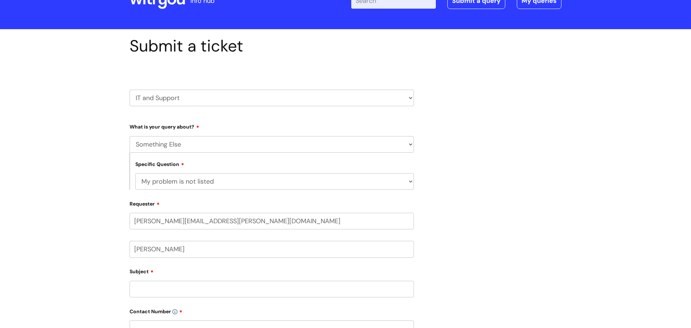 The height and width of the screenshot is (328, 691). Describe the element at coordinates (272, 46) in the screenshot. I see `h1: Submit a ticket` at that location.